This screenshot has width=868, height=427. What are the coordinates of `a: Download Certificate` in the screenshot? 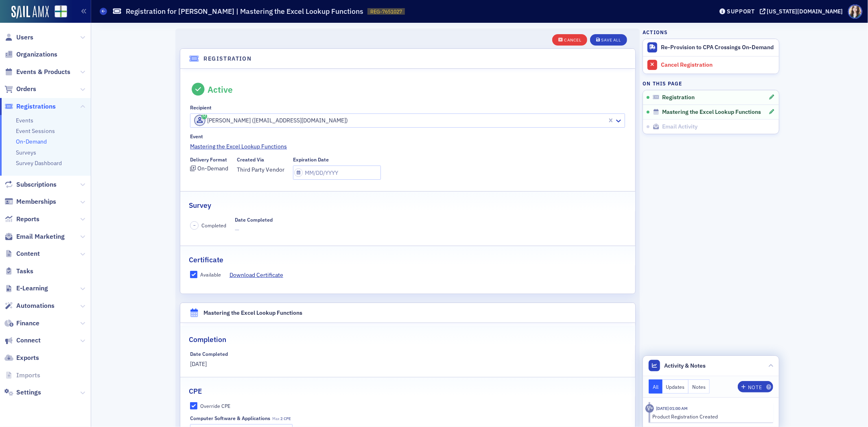 It's located at (259, 275).